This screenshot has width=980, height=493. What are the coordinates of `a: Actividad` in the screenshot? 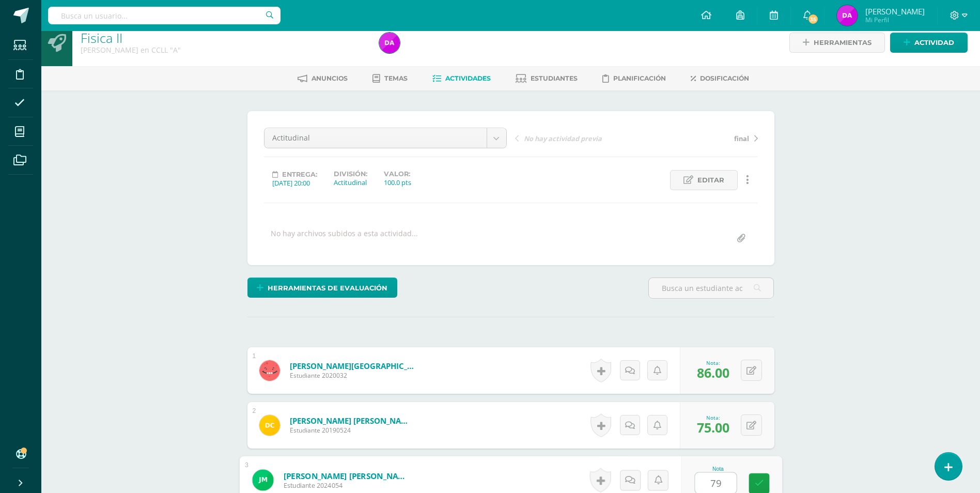 It's located at (929, 42).